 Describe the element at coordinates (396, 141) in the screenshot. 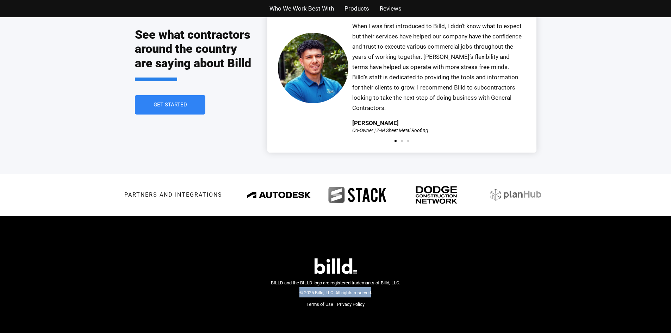

I see `span: Go to slide 1` at that location.